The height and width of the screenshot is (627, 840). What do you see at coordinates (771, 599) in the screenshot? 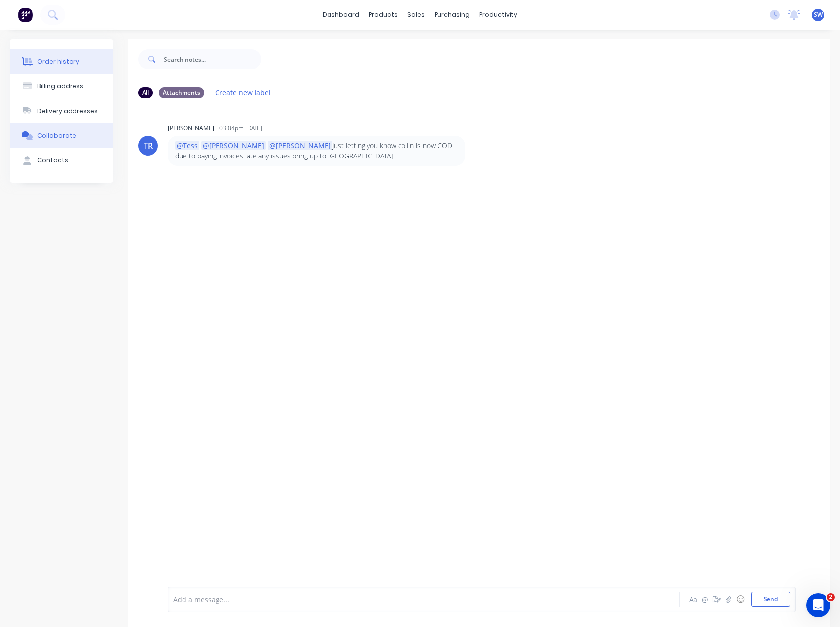
I see `button: Send` at bounding box center [771, 599].